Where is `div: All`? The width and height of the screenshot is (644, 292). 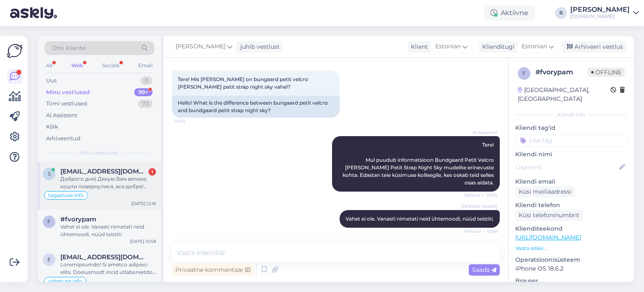
div: All is located at coordinates (49, 66).